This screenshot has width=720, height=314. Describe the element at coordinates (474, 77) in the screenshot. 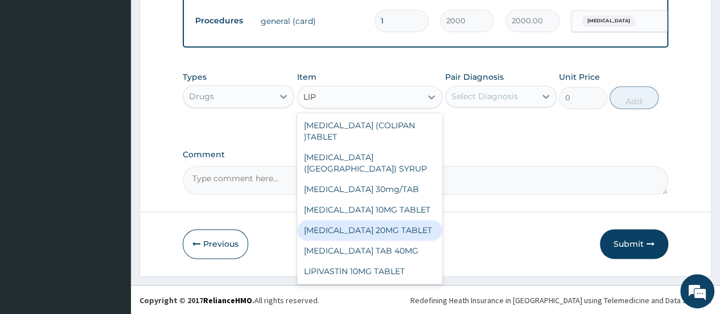

I see `label: Pair Diagnosis` at that location.